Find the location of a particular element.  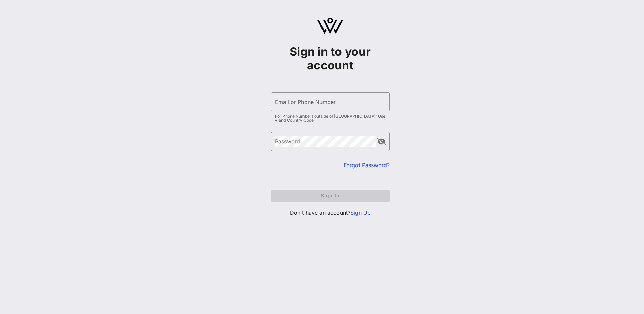

a: Forgot Password? is located at coordinates (367, 165).